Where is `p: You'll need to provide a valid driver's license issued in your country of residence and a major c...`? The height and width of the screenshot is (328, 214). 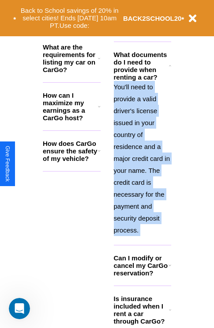
p: You'll need to provide a valid driver's license issued in your country of residence and a major c... is located at coordinates (143, 158).